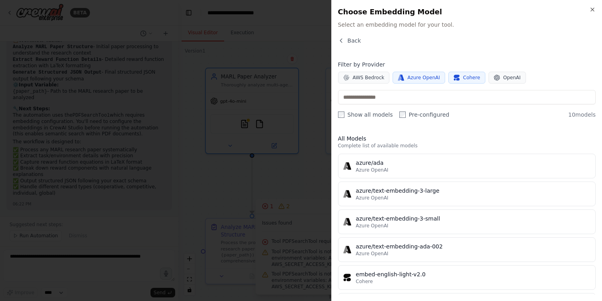  I want to click on label: Pre-configured, so click(425, 115).